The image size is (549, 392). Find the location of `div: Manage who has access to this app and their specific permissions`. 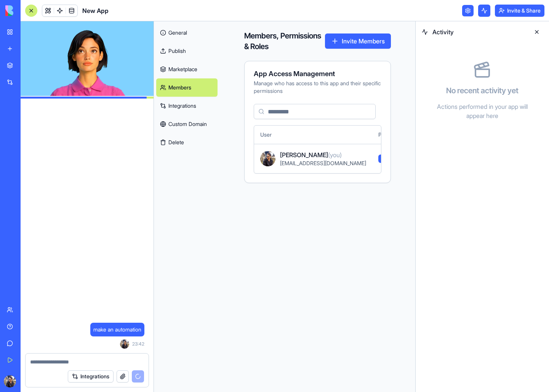

div: Manage who has access to this app and their specific permissions is located at coordinates (318, 87).